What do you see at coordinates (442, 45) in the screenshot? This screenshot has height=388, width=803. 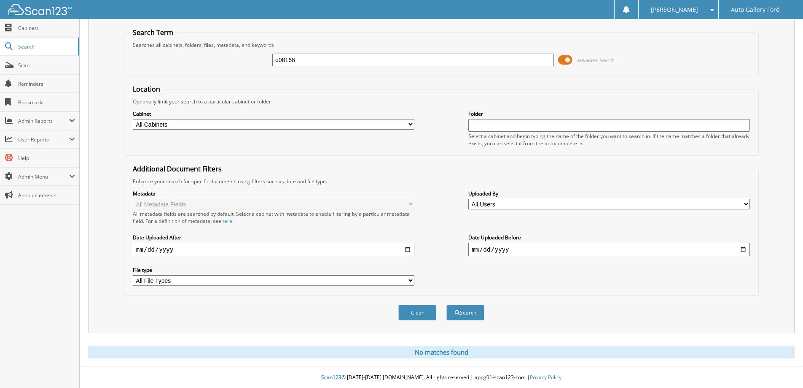 I see `div: Searches all cabinets, folders, files, metadata, and keywords` at bounding box center [442, 45].